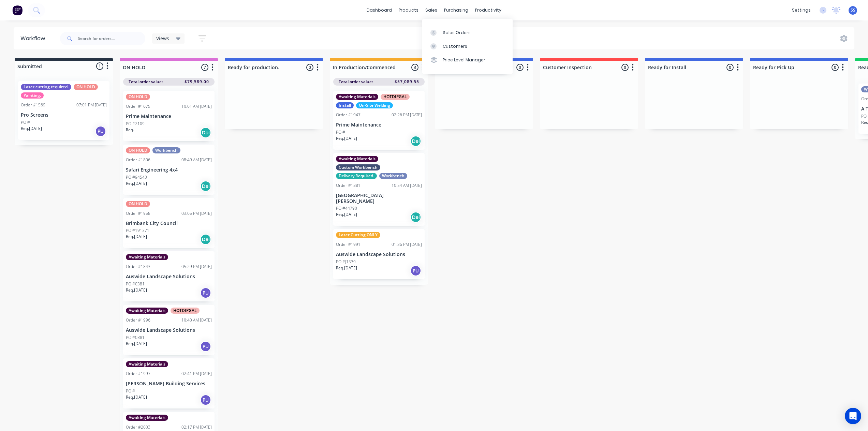  I want to click on div: Order #1569, so click(33, 105).